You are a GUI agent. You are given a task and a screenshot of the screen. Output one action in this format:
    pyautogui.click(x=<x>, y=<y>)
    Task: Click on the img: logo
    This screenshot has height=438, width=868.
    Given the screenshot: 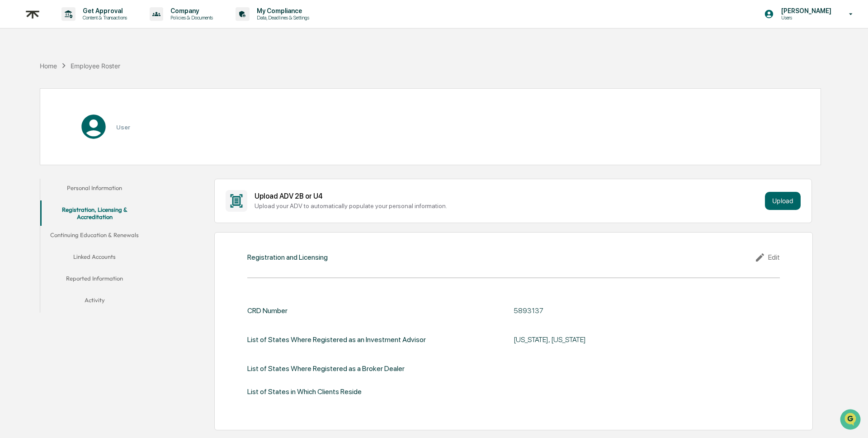 What is the action you would take?
    pyautogui.click(x=33, y=14)
    